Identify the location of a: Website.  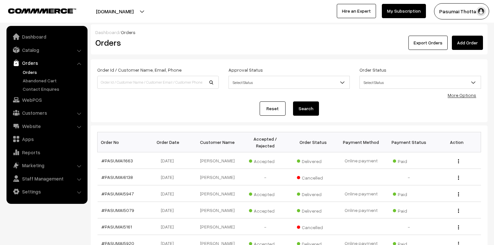
(47, 126).